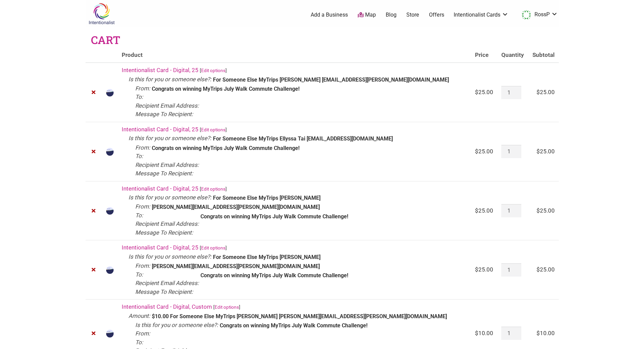 The width and height of the screenshot is (644, 349). What do you see at coordinates (481, 15) in the screenshot?
I see `a: Intentionalist Cards` at bounding box center [481, 15].